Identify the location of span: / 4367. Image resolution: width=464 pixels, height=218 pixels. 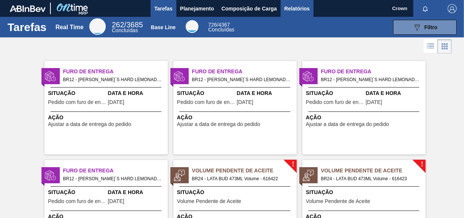
(219, 25).